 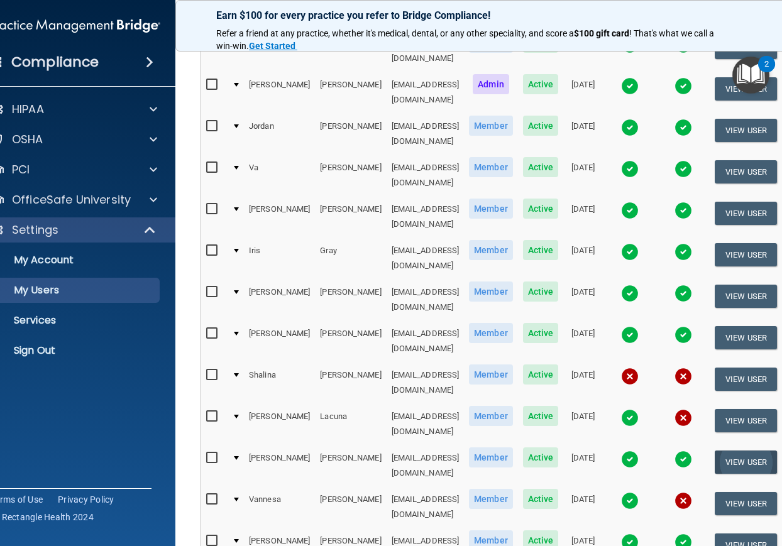 I want to click on td: Shalina, so click(x=279, y=383).